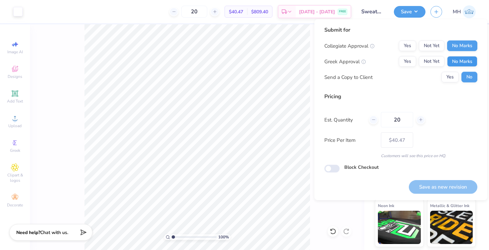  Describe the element at coordinates (15, 178) in the screenshot. I see `span: Clipart & logos` at that location.